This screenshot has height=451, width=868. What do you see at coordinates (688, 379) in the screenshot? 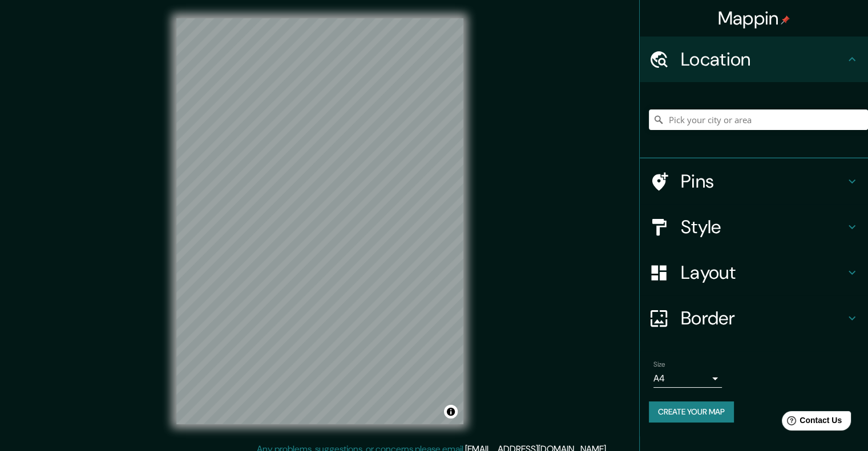
I see `div: A4` at bounding box center [688, 379].